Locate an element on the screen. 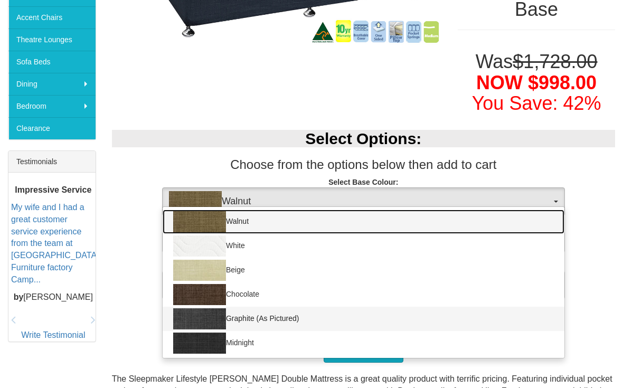 Image resolution: width=623 pixels, height=388 pixels. img: Chocolate is located at coordinates (200, 295).